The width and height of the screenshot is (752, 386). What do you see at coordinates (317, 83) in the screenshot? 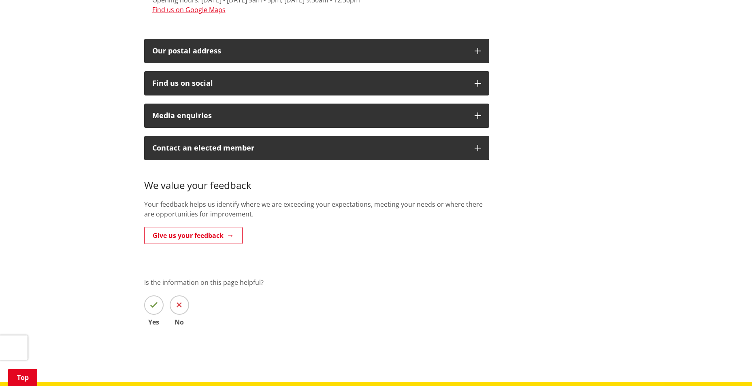
I see `button: Find us on social` at bounding box center [317, 83].